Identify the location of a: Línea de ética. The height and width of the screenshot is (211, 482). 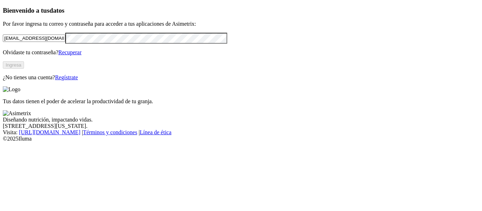
(156, 132).